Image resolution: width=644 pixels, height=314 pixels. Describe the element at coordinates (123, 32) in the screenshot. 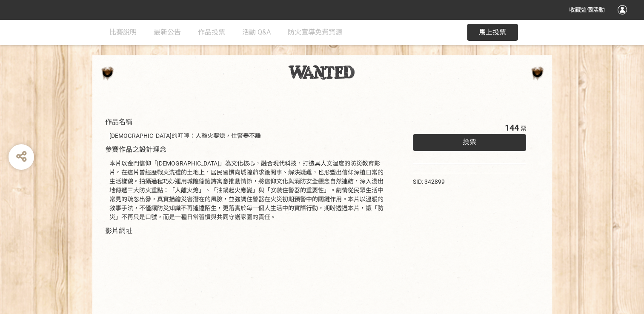

I see `a: 比賽說明` at that location.